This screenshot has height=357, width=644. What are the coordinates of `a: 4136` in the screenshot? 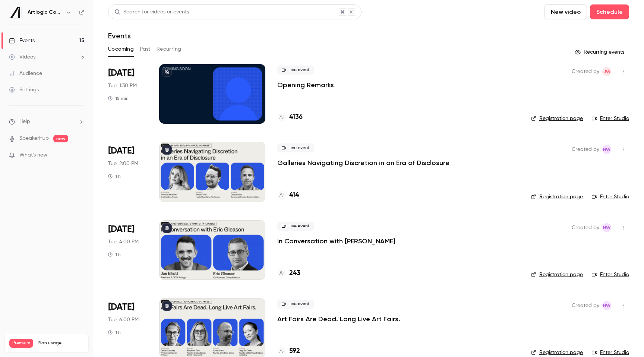 It's located at (290, 117).